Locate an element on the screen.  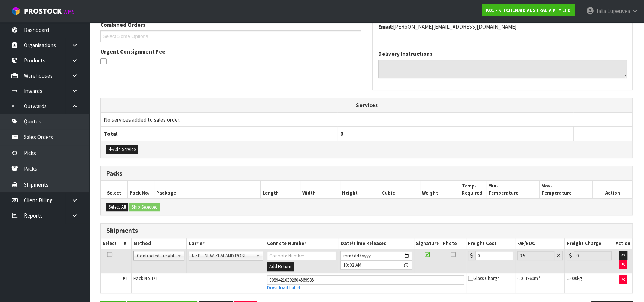
strong: email is located at coordinates (386, 27).